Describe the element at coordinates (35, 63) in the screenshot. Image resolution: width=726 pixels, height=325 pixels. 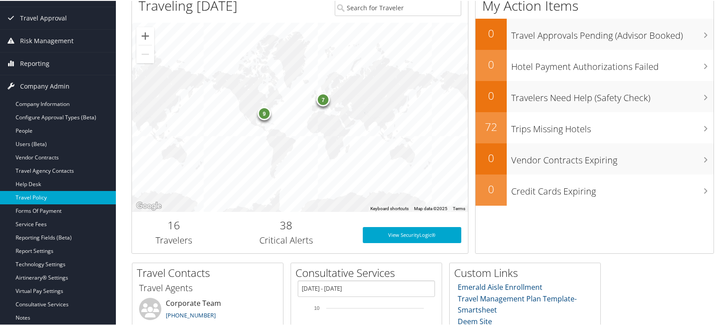
I see `span: Reporting` at that location.